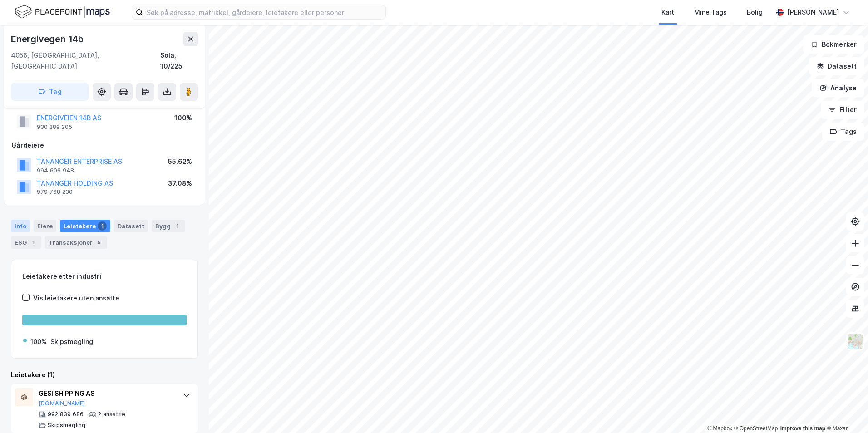 The height and width of the screenshot is (433, 868). I want to click on div: 55.62%, so click(180, 162).